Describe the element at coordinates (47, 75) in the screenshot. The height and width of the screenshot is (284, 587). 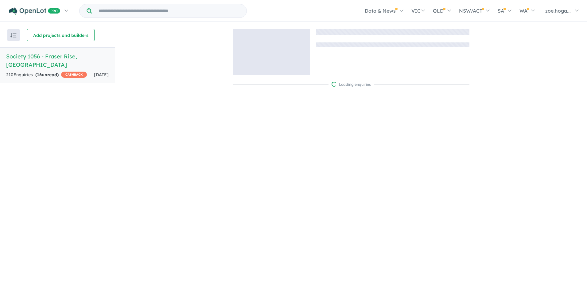
I see `strong: ( unread)` at that location.